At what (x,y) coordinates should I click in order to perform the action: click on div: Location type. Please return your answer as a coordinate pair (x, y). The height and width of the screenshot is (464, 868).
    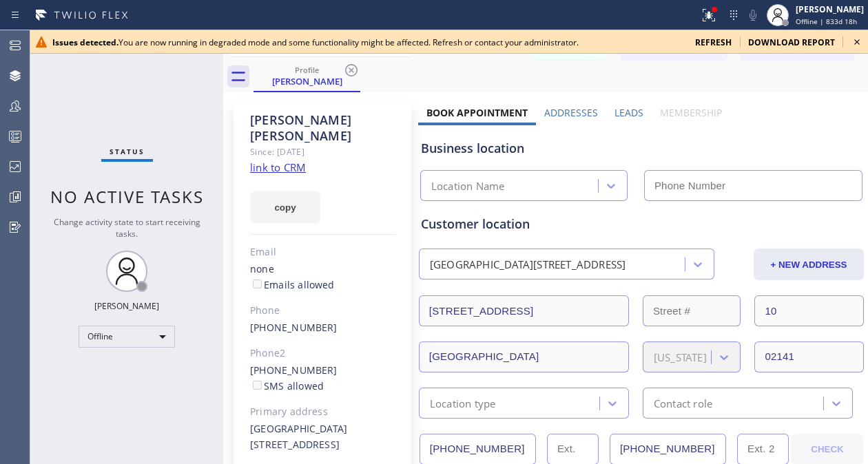
    Looking at the image, I should click on (463, 403).